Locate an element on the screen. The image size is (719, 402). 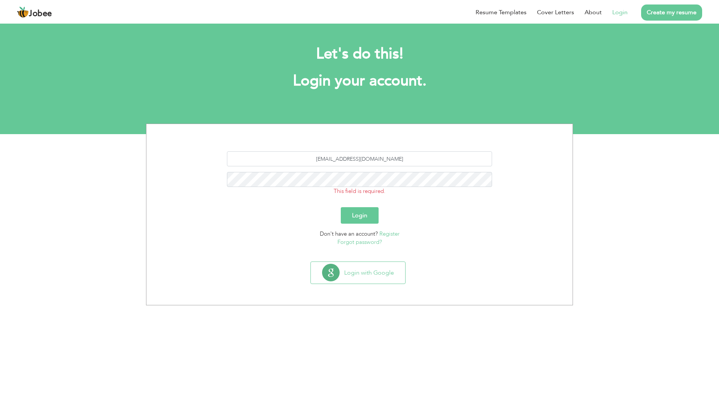
span: Jobee is located at coordinates (40, 14).